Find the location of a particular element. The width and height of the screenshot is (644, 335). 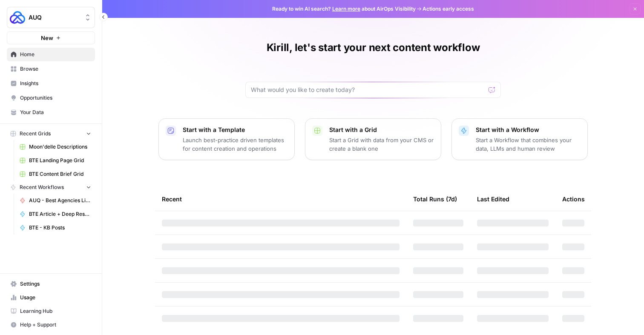

span: Recent Workflows is located at coordinates (42, 187).